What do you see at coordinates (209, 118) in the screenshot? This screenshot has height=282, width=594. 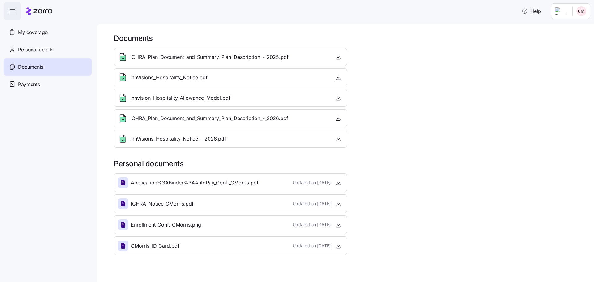 I see `span: ICHRA_Plan_Document_and_Summary_Plan_Description_-_2026.pdf` at bounding box center [209, 118].